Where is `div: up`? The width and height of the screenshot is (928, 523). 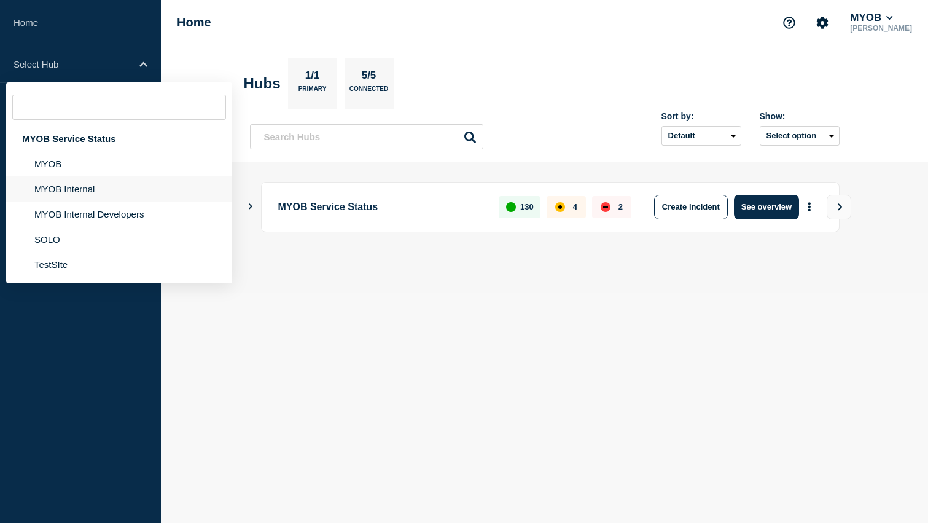 div: up is located at coordinates (511, 207).